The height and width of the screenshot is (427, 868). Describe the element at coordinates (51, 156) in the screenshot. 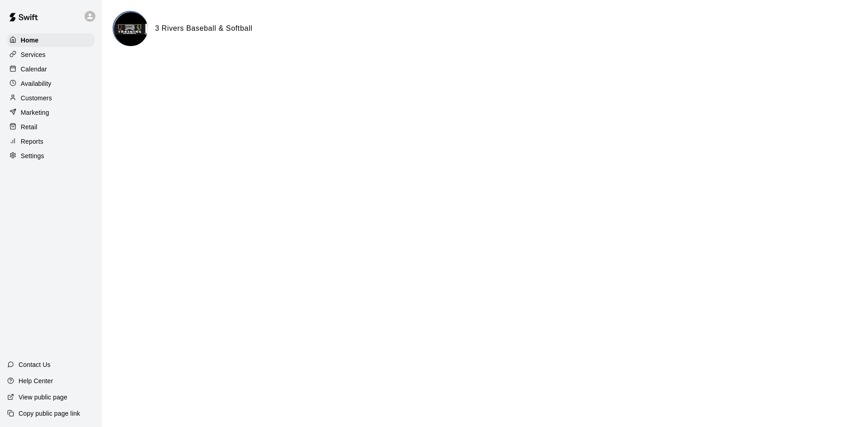

I see `div: Settings` at that location.